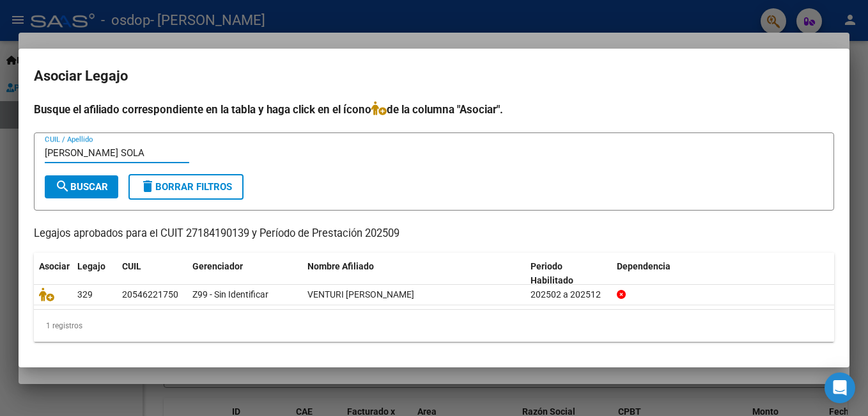 The image size is (868, 416). I want to click on mat-icon: delete, so click(148, 186).